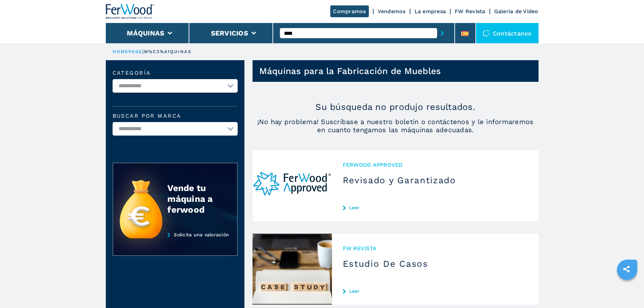  I want to click on a: sharethis, so click(627, 269).